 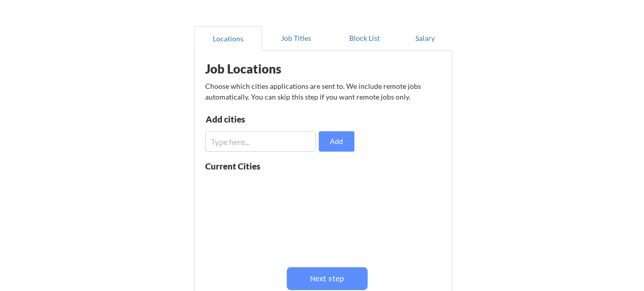 What do you see at coordinates (337, 141) in the screenshot?
I see `button: Add` at bounding box center [337, 141].